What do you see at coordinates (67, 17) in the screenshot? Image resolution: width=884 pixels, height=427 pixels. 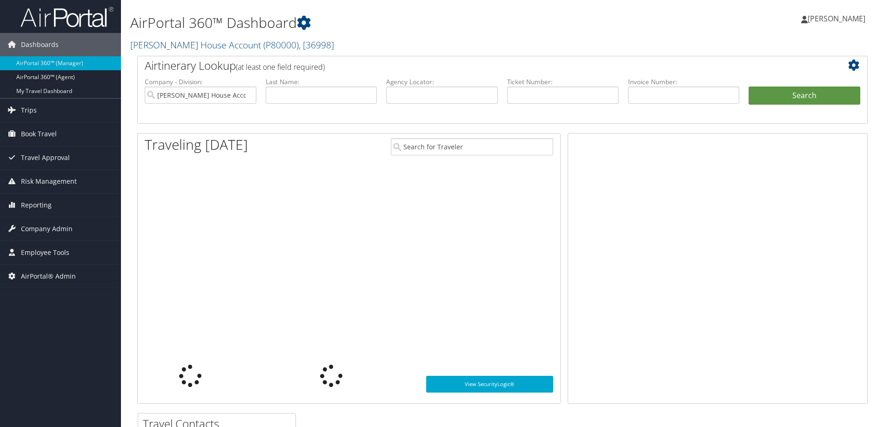 I see `img: airportal-logo.png` at bounding box center [67, 17].